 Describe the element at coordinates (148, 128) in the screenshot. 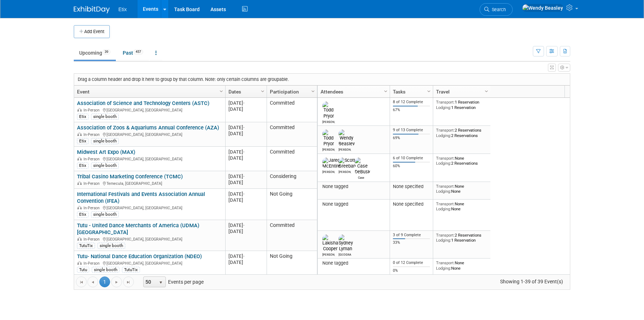

I see `a: Association of Zoos & Aquariums Annual Conference (AZA)` at that location.